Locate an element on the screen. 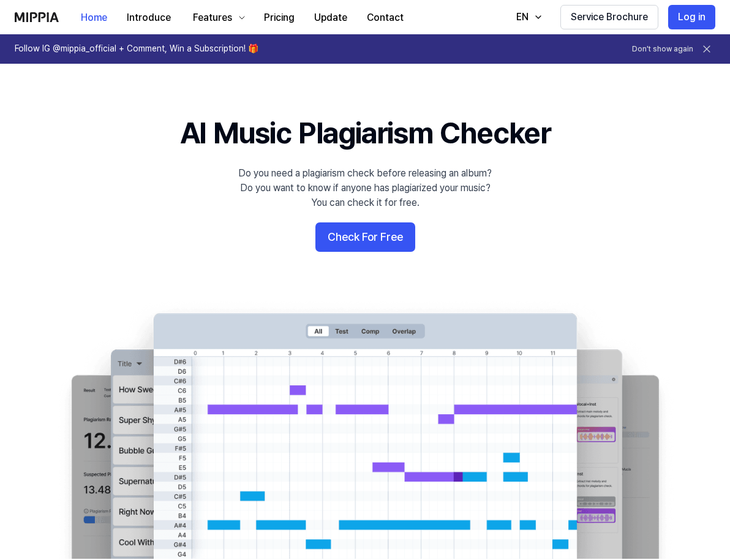 The height and width of the screenshot is (560, 730). button: Check For Free is located at coordinates (365, 237).